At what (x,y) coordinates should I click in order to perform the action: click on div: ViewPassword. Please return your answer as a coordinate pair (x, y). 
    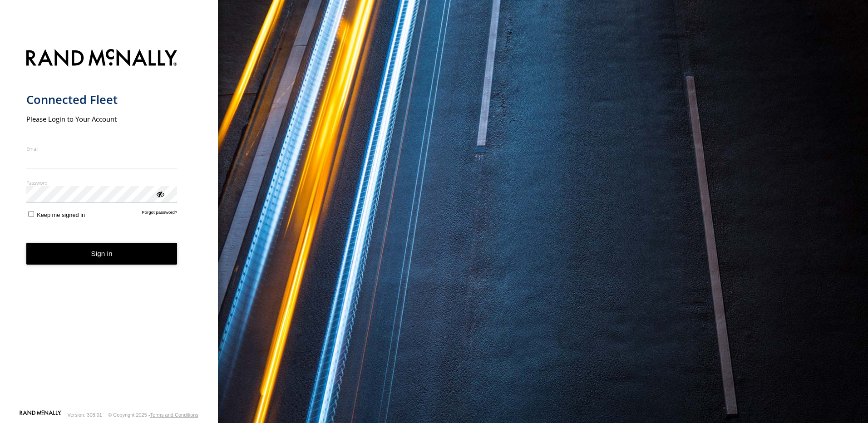
    Looking at the image, I should click on (160, 194).